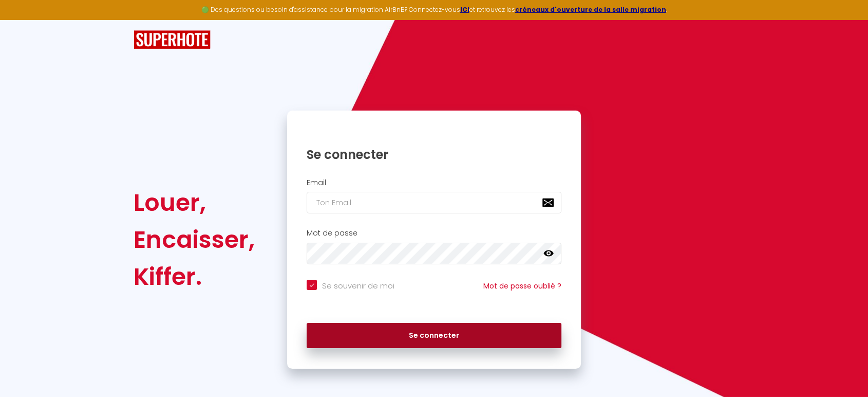  Describe the element at coordinates (172, 40) in the screenshot. I see `img: SuperHote logo` at that location.